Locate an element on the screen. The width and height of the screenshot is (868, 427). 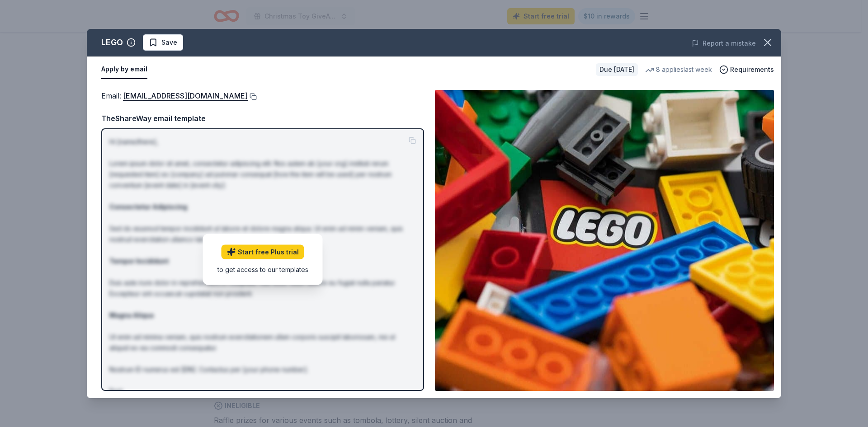
img: Image for LEGO is located at coordinates (604, 241).